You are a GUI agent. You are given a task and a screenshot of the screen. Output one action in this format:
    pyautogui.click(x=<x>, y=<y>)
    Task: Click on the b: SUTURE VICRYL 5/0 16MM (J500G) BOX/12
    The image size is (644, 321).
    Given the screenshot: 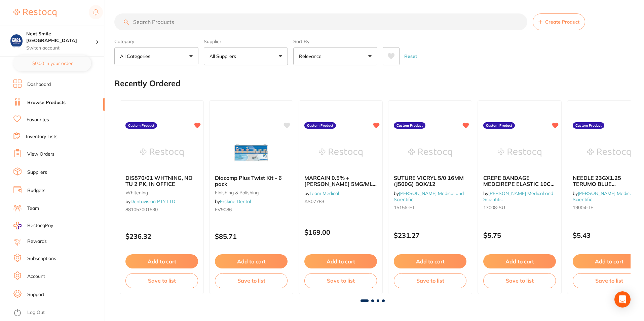 What is the action you would take?
    pyautogui.click(x=430, y=181)
    